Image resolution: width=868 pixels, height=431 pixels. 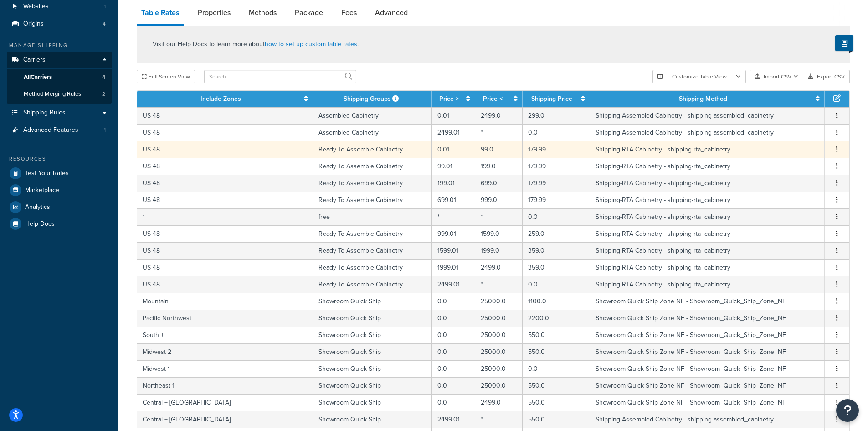 I want to click on button: Show Help Docs, so click(x=844, y=43).